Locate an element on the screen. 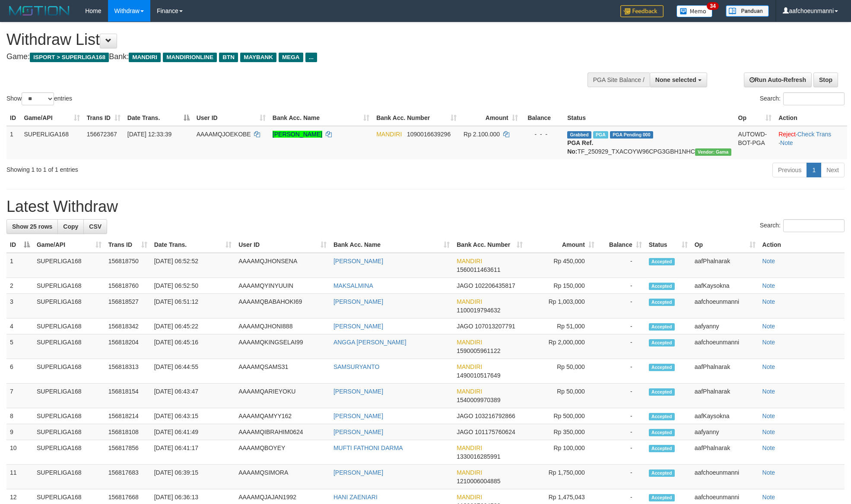 This screenshot has height=504, width=851. td: TF_250929_TXACOYW96CPG3GBH1NHC is located at coordinates (649, 143).